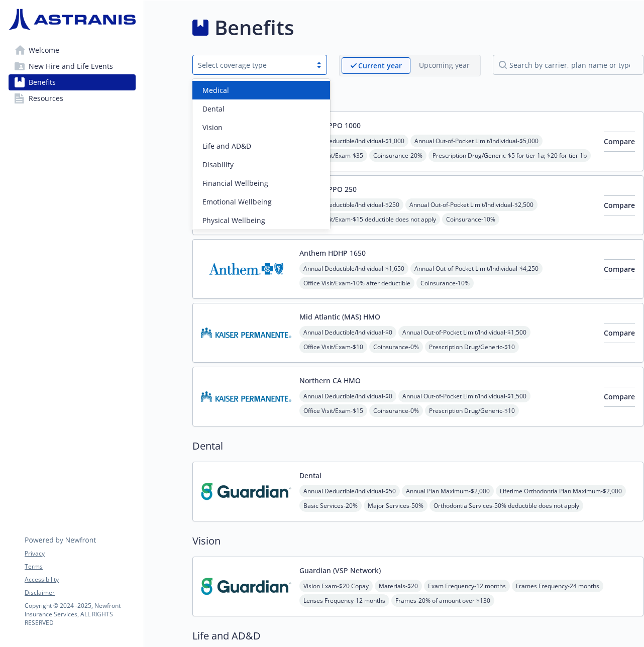 This screenshot has width=644, height=647. Describe the element at coordinates (330, 505) in the screenshot. I see `span: Basic Services - 20%` at that location.